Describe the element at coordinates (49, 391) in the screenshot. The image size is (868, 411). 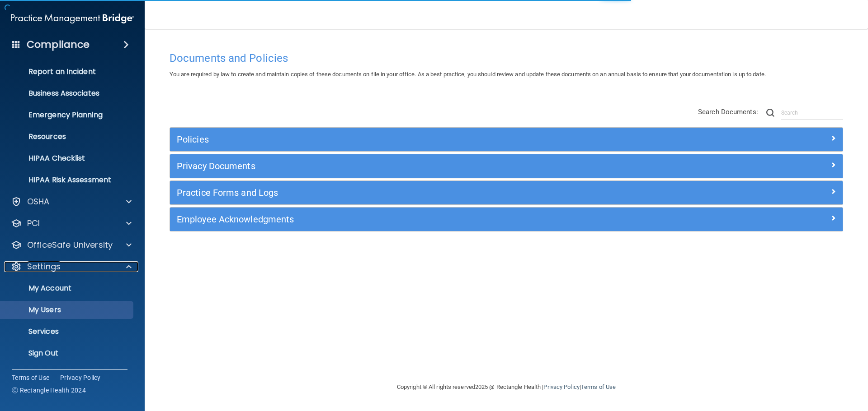
I see `span: Ⓒ Rectangle Health 2024` at that location.